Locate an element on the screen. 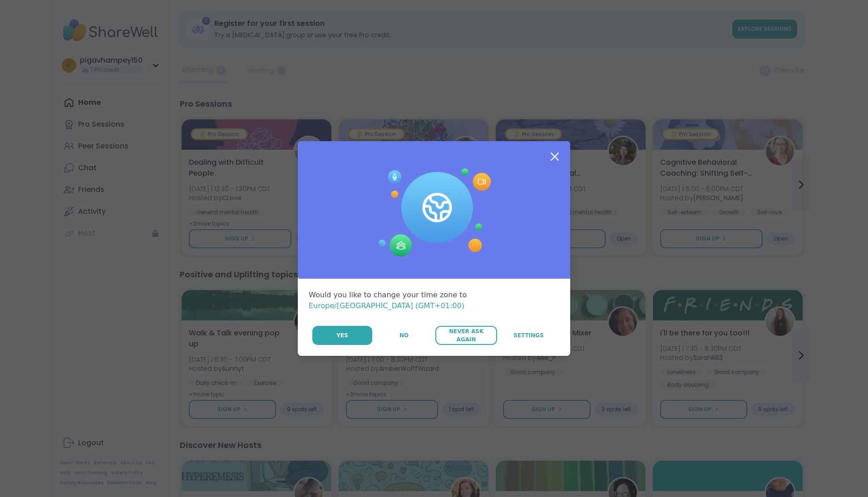  div: Would you like to change your time zone to is located at coordinates (434, 300).